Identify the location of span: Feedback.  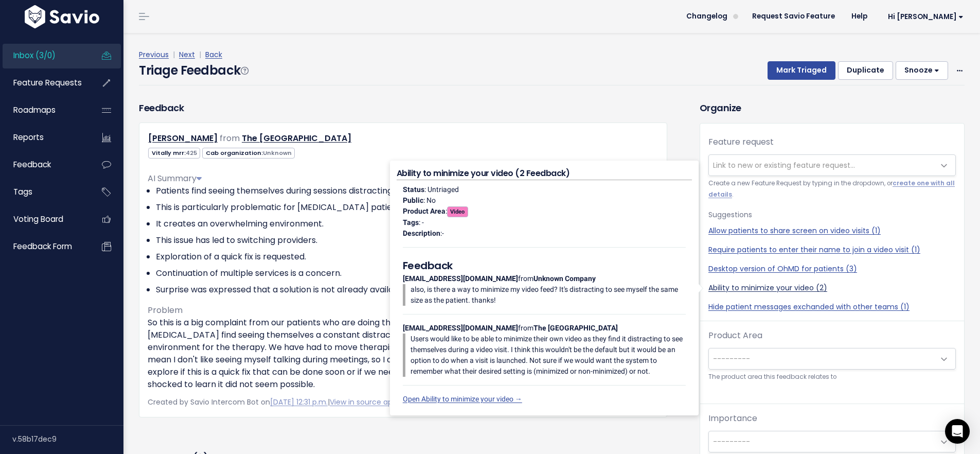
(32, 164).